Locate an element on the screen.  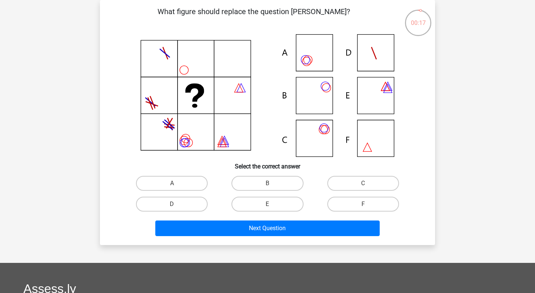
label: A is located at coordinates (172, 183).